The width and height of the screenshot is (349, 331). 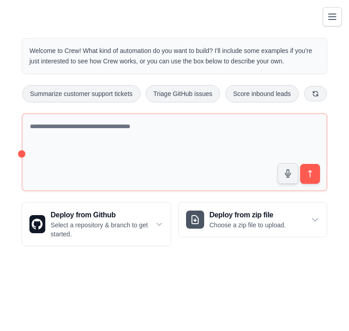 What do you see at coordinates (332, 17) in the screenshot?
I see `button: Toggle navigation` at bounding box center [332, 17].